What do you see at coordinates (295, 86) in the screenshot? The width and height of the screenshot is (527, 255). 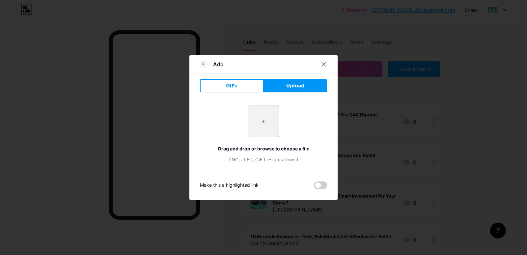 I see `button: Upload` at bounding box center [295, 86].